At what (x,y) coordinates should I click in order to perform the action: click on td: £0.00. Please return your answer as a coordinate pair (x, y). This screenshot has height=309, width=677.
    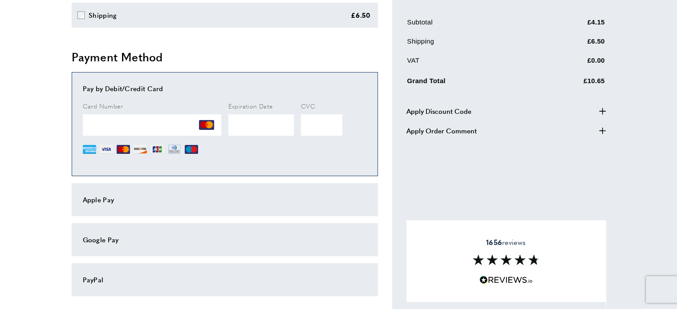
    Looking at the image, I should click on (569, 64).